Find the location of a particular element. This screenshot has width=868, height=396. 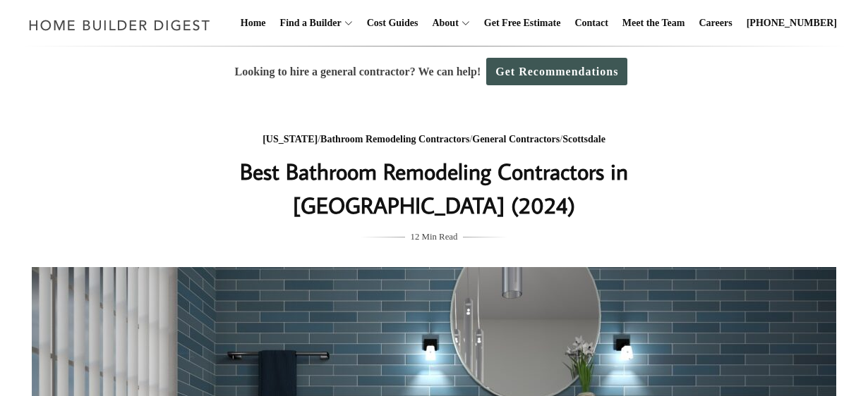

span: 12 Min Read is located at coordinates (434, 237).